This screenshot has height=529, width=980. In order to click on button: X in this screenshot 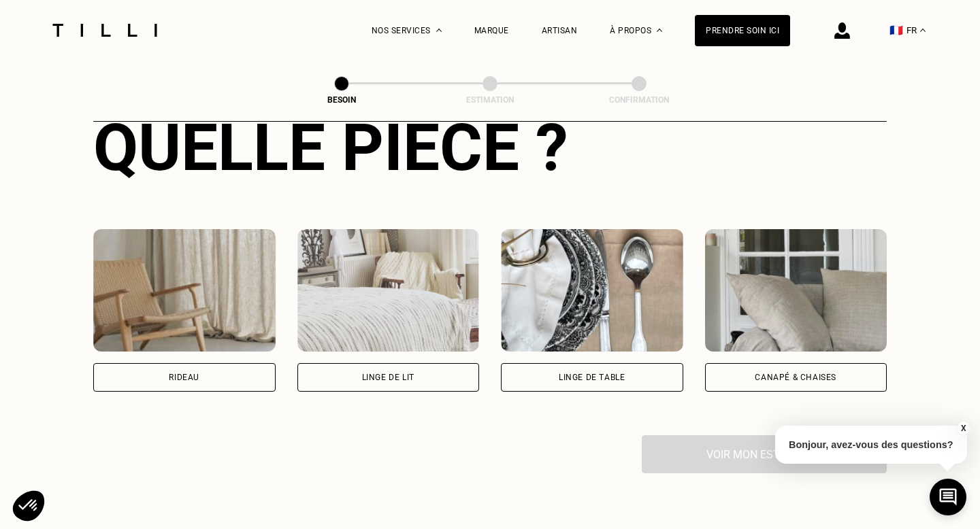, I will do `click(962, 428)`.